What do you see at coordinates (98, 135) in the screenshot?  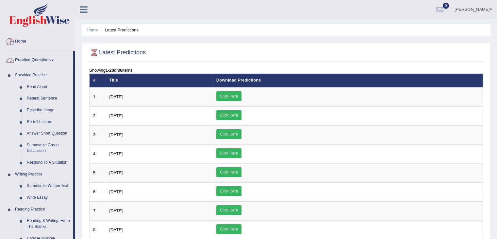 I see `td: 3` at bounding box center [98, 135].